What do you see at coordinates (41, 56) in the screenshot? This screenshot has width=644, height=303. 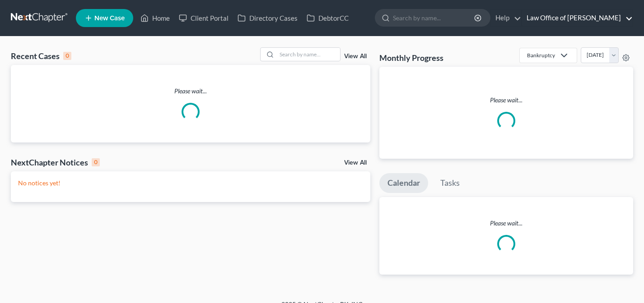 I see `div: Recent Cases` at bounding box center [41, 56].